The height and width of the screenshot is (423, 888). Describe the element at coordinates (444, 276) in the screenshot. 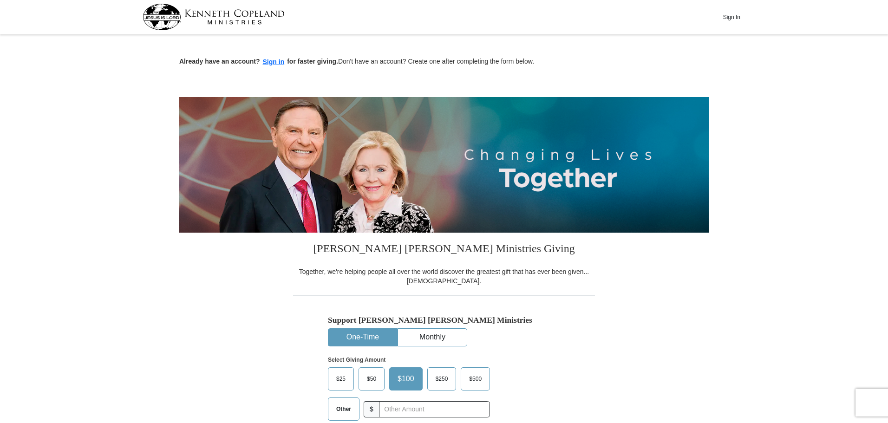

I see `div: Together, we're helping people all over the world discover the greatest gift that has ever been g...` at that location.